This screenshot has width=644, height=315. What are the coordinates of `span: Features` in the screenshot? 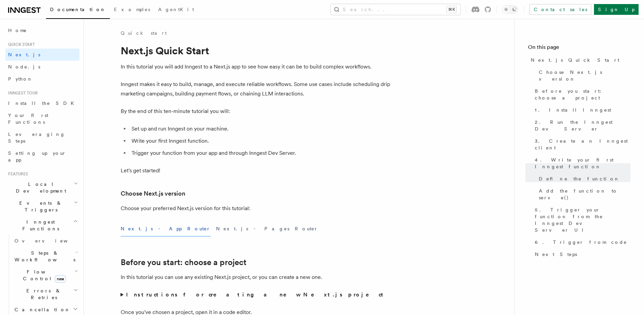 It's located at (16, 175).